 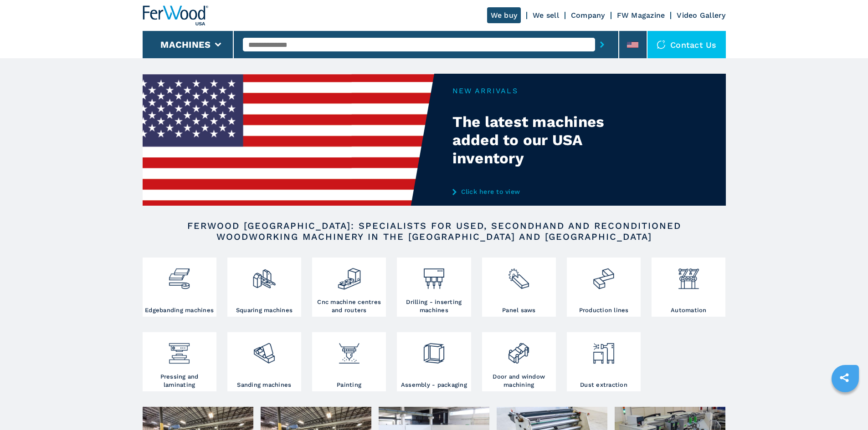 What do you see at coordinates (349, 386) in the screenshot?
I see `h3: Painting` at bounding box center [349, 386].